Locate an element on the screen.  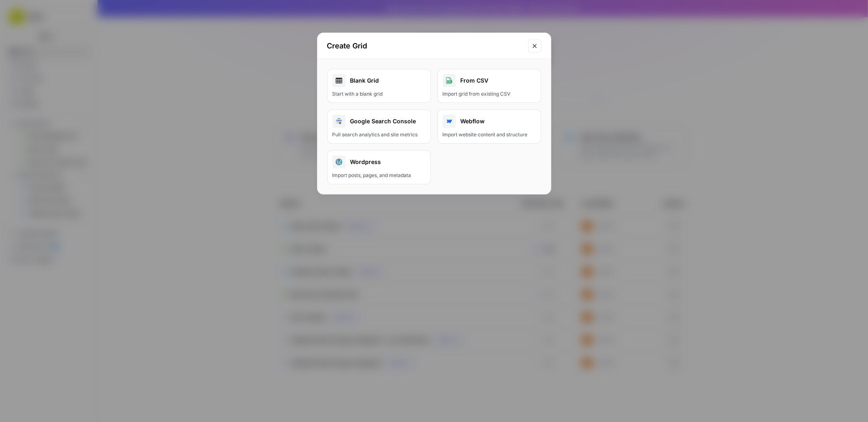
div: Import grid from existing CSV is located at coordinates (489, 94).